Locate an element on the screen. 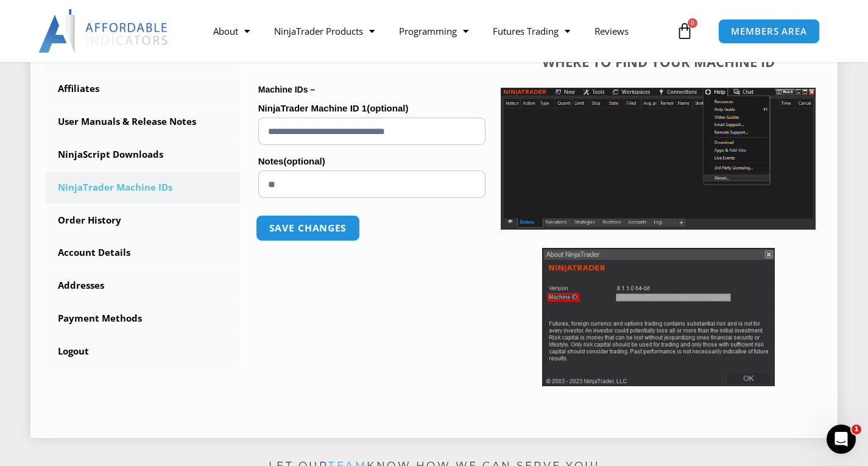 The height and width of the screenshot is (466, 868). a: MEMBERS AREA is located at coordinates (769, 31).